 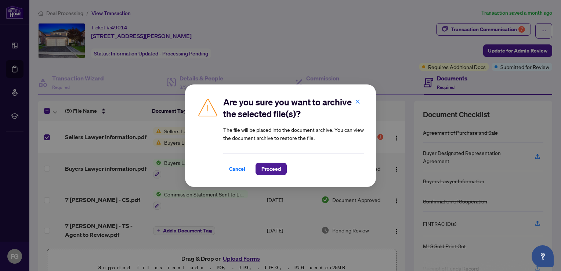 What do you see at coordinates (237, 169) in the screenshot?
I see `span: Cancel` at bounding box center [237, 169].